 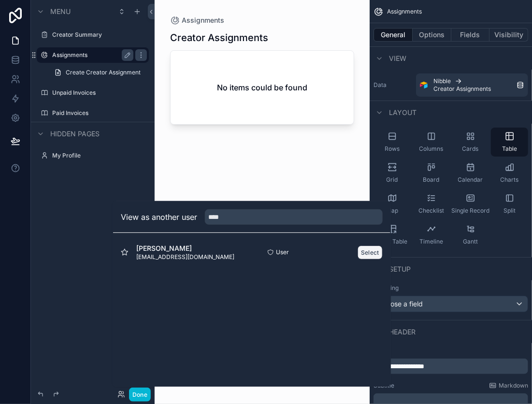 What do you see at coordinates (470, 142) in the screenshot?
I see `button: Cards` at bounding box center [470, 142].